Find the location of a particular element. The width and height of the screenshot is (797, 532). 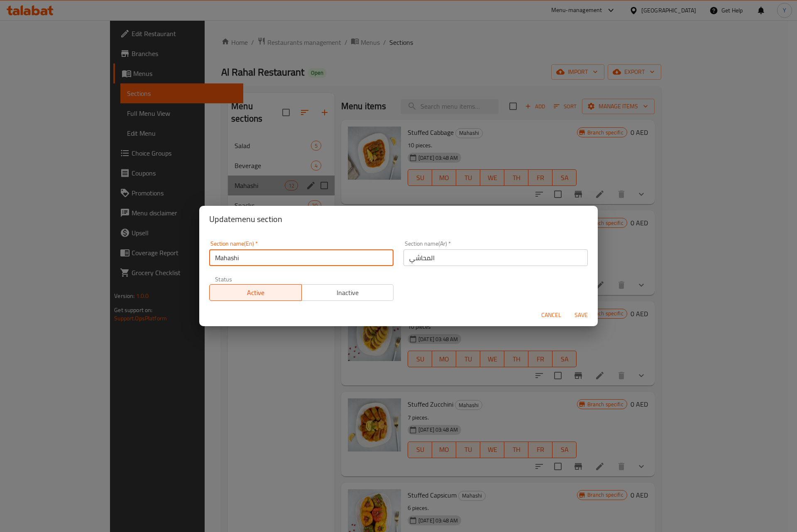

span: Active is located at coordinates (255, 293).